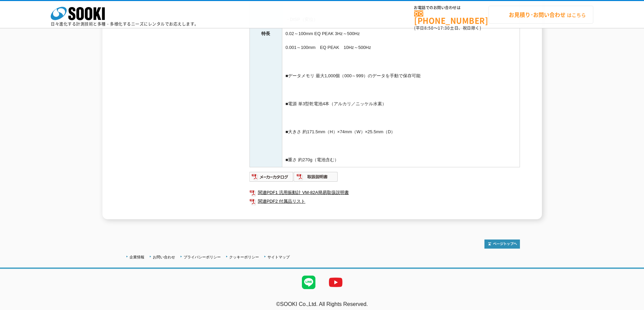  I want to click on img: メーカーカタログ, so click(272, 177).